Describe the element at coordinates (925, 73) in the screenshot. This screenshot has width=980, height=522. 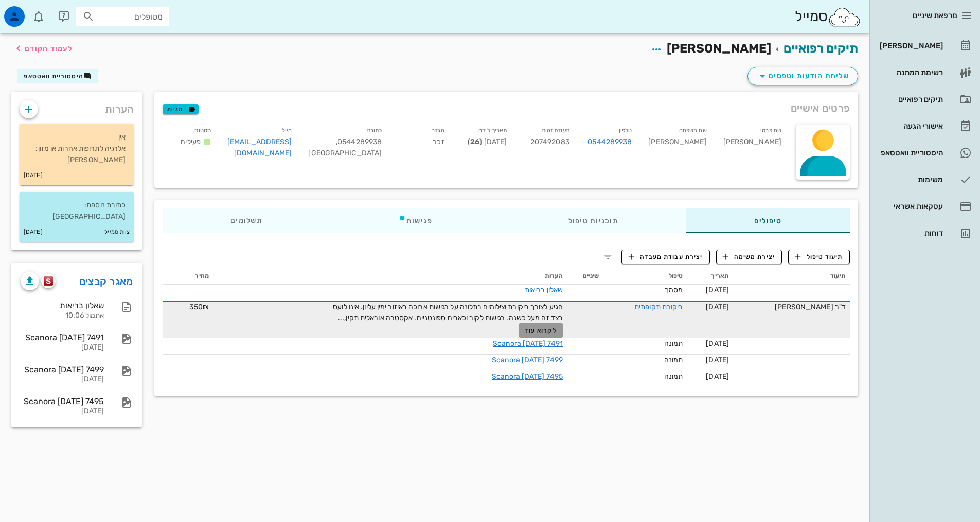
I see `a: רשימת המתנה` at that location.